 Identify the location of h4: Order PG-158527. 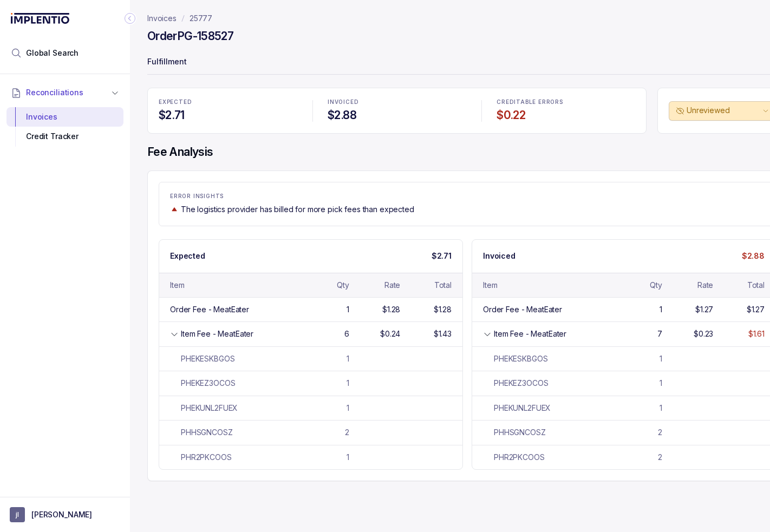
(190, 36).